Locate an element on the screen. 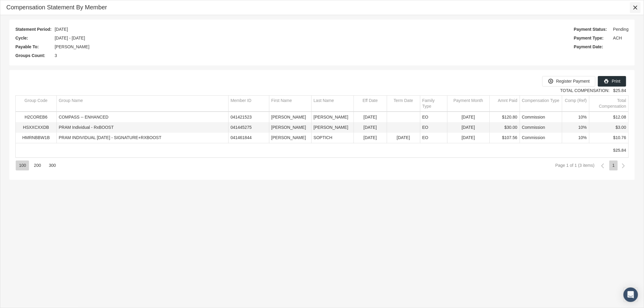 The height and width of the screenshot is (308, 644). div: Previous Page is located at coordinates (603, 166).